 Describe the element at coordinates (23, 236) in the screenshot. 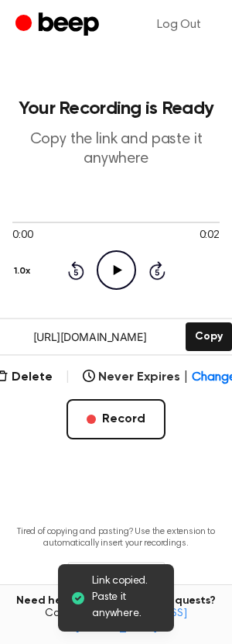

I see `span: 0:00` at that location.